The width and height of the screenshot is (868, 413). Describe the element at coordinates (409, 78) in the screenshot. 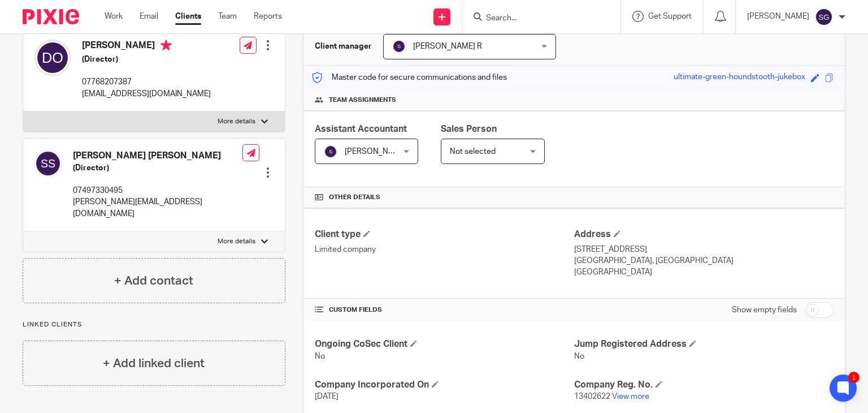

I see `p: Master code for secure communications and files` at that location.